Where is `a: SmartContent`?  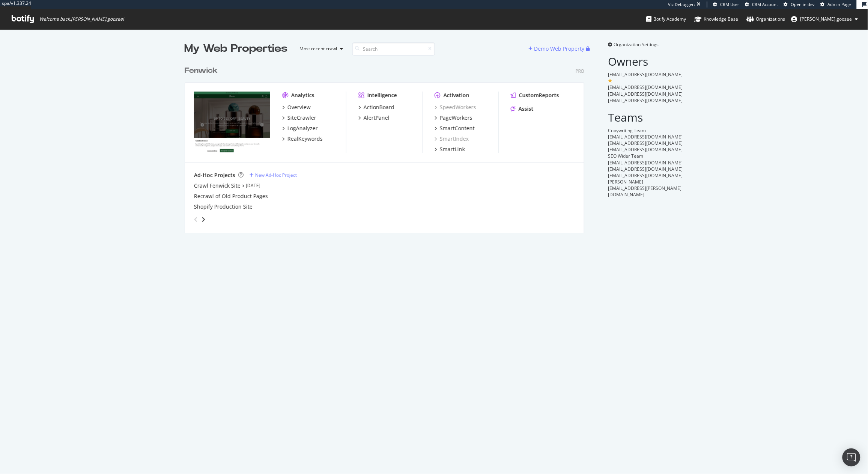 a: SmartContent is located at coordinates (455, 128).